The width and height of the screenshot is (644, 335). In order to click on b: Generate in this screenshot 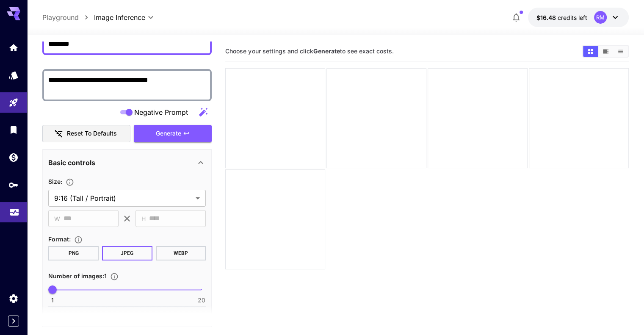, I will do `click(326, 51)`.